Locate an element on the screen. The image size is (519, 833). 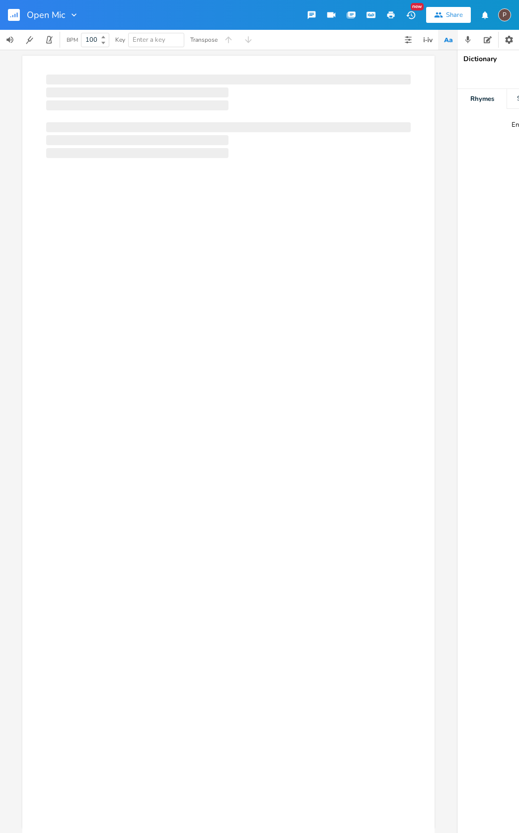
div: Paul H is located at coordinates (505, 15).